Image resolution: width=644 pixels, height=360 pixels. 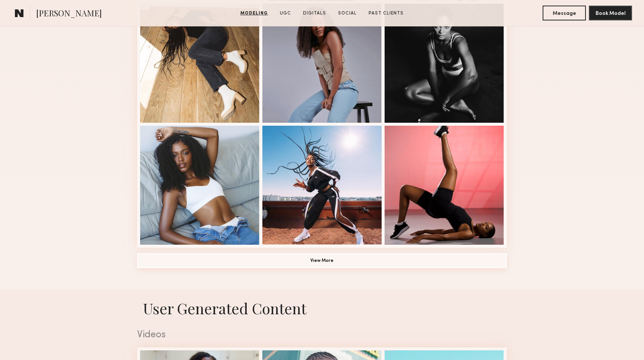 What do you see at coordinates (347, 13) in the screenshot?
I see `a: Social` at bounding box center [347, 13].